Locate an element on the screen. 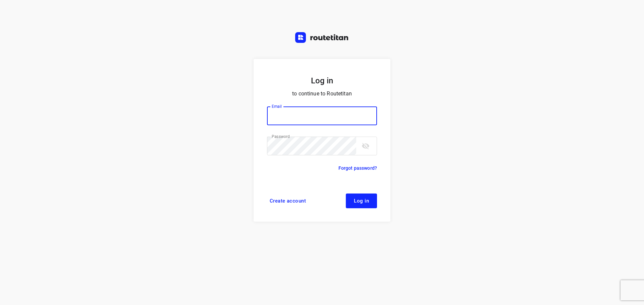 The image size is (644, 305). button: toggle password visibility is located at coordinates (365, 146).